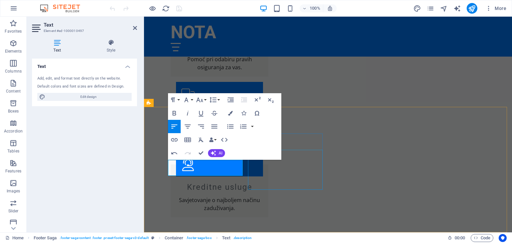 The height and width of the screenshot is (243, 512). Describe the element at coordinates (174, 113) in the screenshot. I see `button: Bold (Ctrl+B)` at that location.